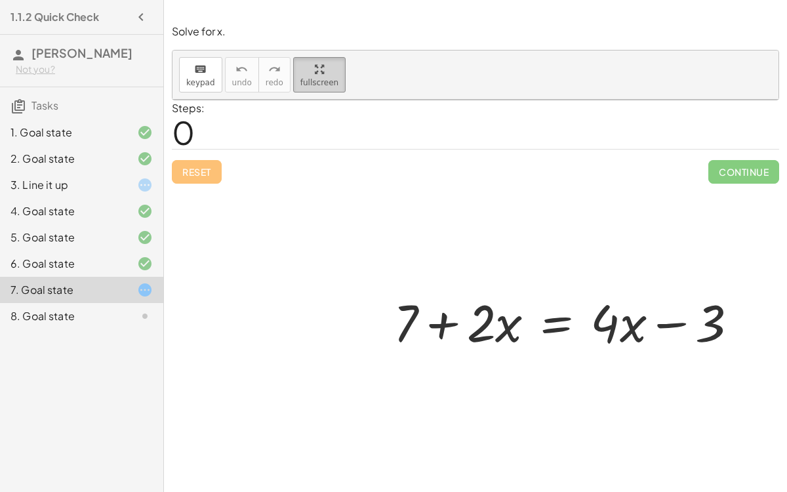  I want to click on span: fullscreen, so click(319, 83).